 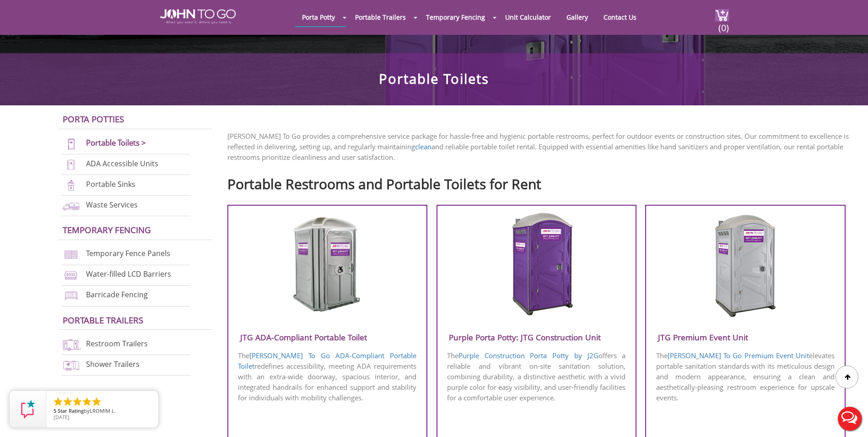 I want to click on a: clean, so click(x=423, y=147).